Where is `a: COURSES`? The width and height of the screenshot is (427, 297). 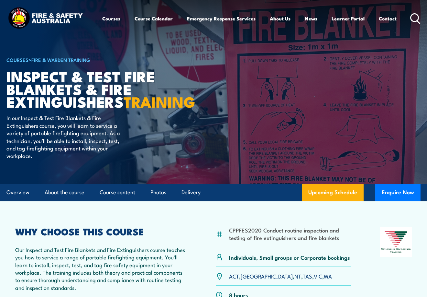 a: COURSES is located at coordinates (17, 60).